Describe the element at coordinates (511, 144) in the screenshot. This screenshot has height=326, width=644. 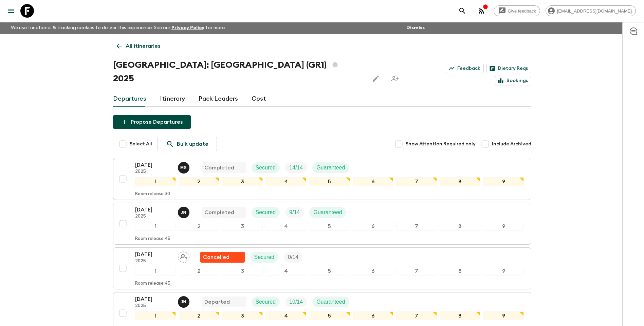
I see `span: Include Archived` at that location.